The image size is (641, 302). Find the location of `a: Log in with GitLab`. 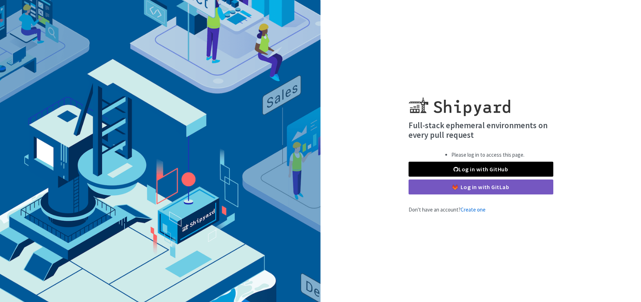

a: Log in with GitLab is located at coordinates (481, 187).